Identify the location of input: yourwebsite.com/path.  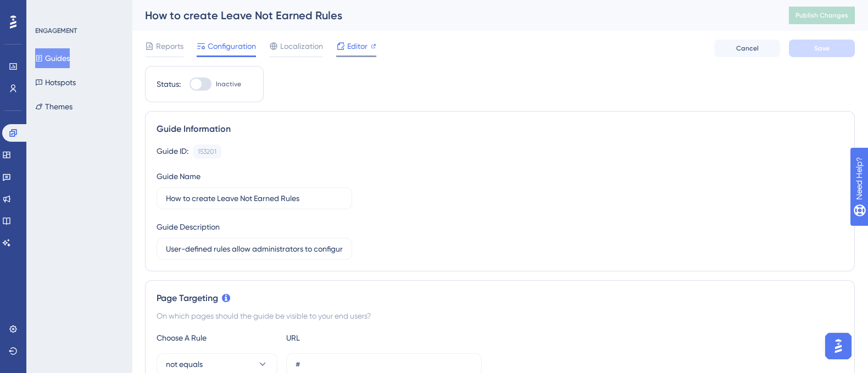
(384, 364).